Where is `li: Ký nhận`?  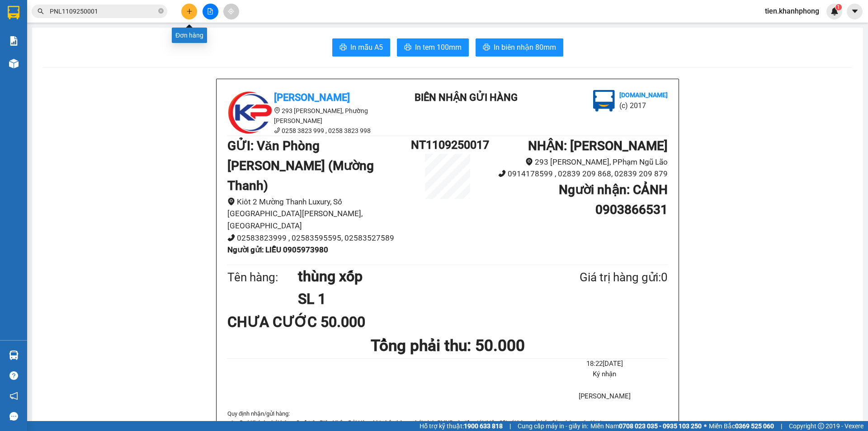 li: Ký nhận is located at coordinates (605, 374).